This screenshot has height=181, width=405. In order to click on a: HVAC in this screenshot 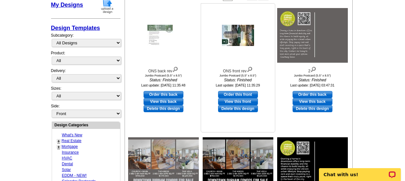, I will do `click(67, 158)`.